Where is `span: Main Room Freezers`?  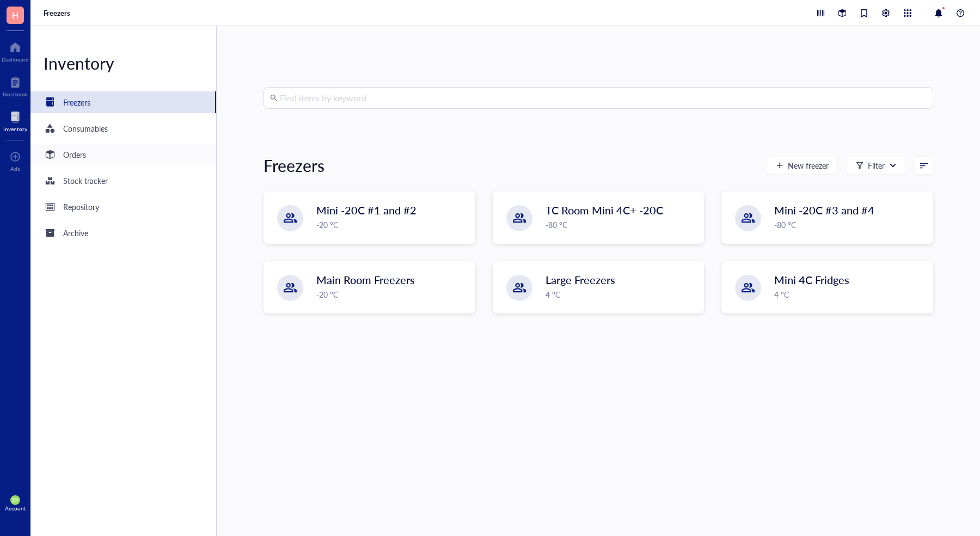 span: Main Room Freezers is located at coordinates (366, 280).